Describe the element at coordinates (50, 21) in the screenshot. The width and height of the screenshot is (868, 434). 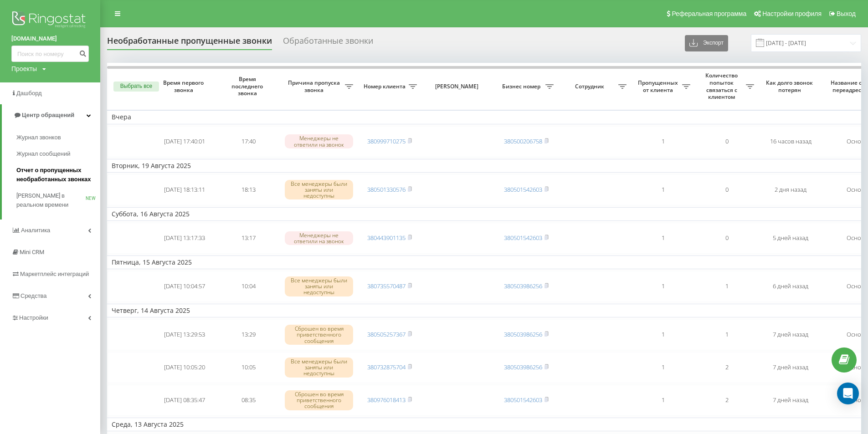
I see `img: Ringostat logo` at that location.